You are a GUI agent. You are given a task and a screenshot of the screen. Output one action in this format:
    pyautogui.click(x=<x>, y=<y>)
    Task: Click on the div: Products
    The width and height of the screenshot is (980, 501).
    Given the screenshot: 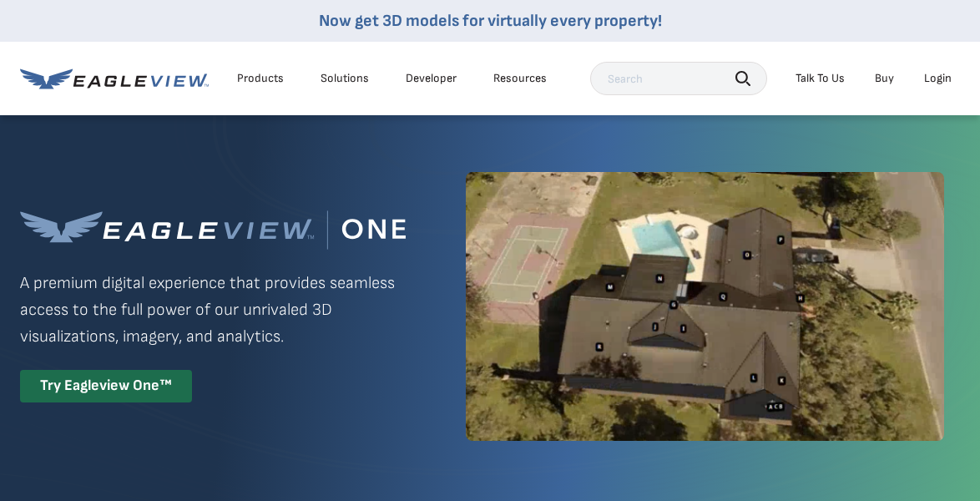 What is the action you would take?
    pyautogui.click(x=260, y=78)
    